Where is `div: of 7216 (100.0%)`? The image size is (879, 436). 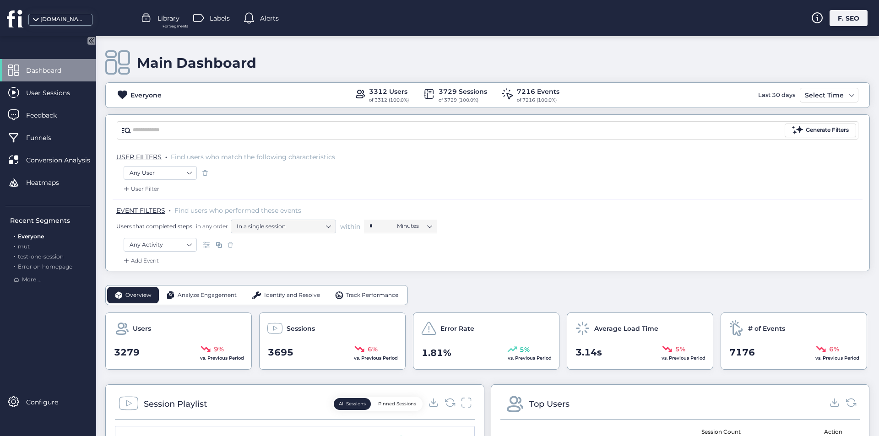
div: of 7216 (100.0%) is located at coordinates (538, 100).